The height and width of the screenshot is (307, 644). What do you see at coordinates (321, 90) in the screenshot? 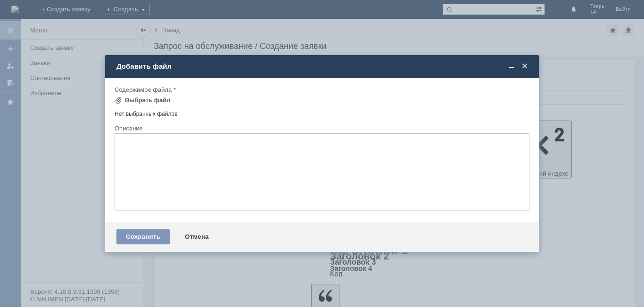
I see `div: Содержимое файла` at bounding box center [321, 90].